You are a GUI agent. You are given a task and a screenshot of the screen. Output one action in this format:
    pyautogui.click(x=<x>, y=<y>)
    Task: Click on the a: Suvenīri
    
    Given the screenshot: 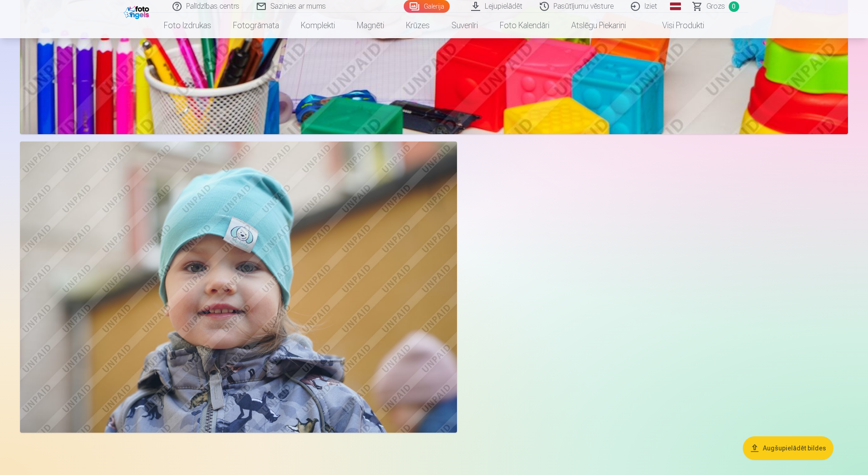 What is the action you would take?
    pyautogui.click(x=465, y=25)
    